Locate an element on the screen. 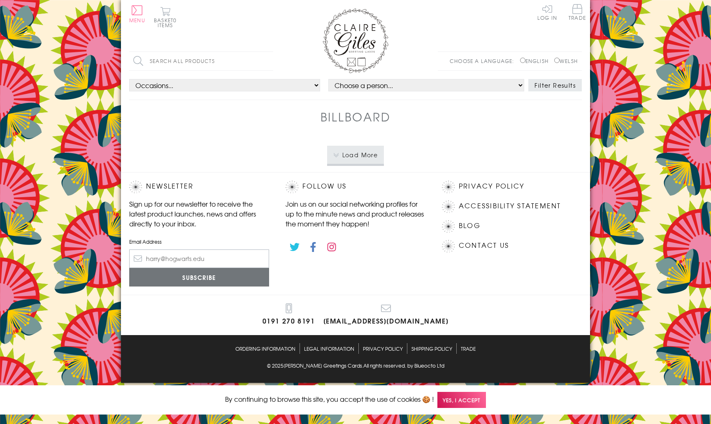  button: Basket0 items is located at coordinates (165, 17).